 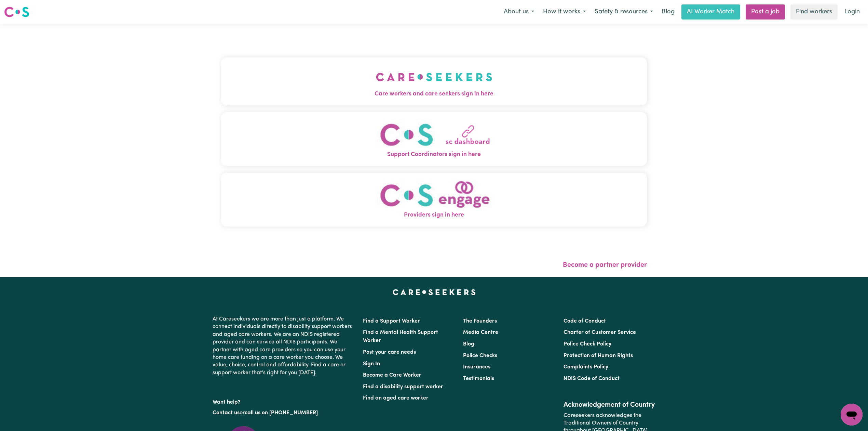 What do you see at coordinates (284, 346) in the screenshot?
I see `p: At Careseekers we are more than just a platform. We connect individuals directly to disability su...` at bounding box center [284, 346].